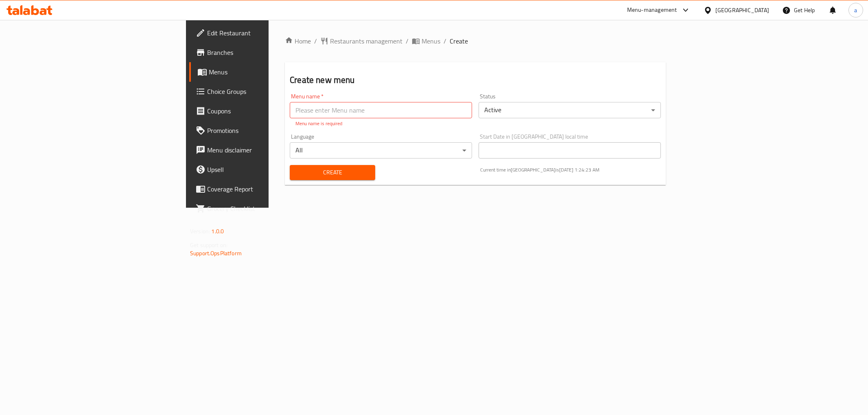 The image size is (868, 415). Describe the element at coordinates (265, 111) in the screenshot. I see `span: Coupons` at that location.